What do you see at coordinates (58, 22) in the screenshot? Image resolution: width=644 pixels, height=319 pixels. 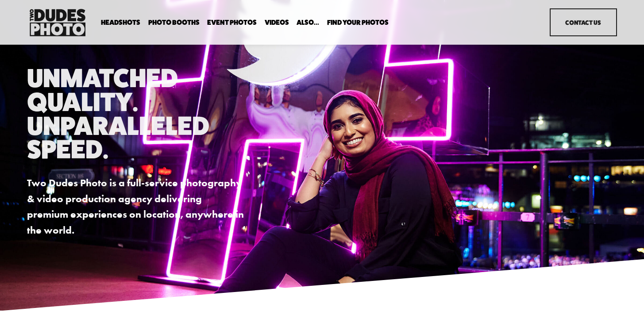 I see `img: Two Dudes Photo | Headshots, Portraits &amp; Photo Booths` at bounding box center [58, 22].